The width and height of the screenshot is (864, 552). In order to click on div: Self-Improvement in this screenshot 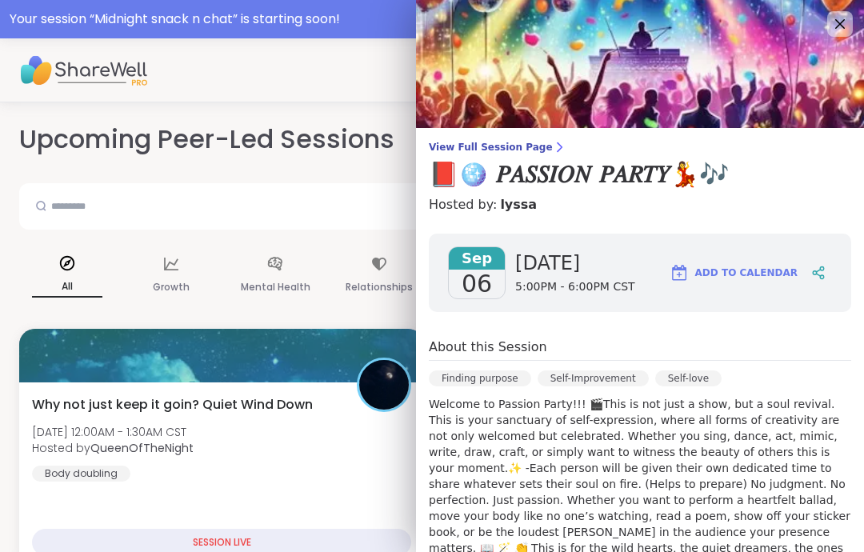, I will do `click(593, 378)`.